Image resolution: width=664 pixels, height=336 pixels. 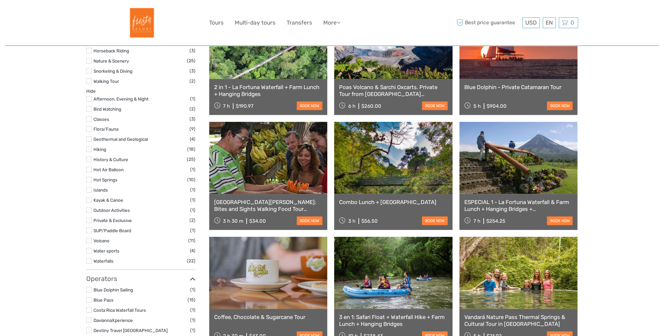 I want to click on div: $34.00, so click(x=257, y=221).